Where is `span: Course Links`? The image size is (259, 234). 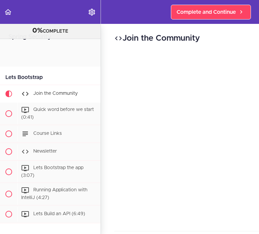 span: Course Links is located at coordinates (47, 134).